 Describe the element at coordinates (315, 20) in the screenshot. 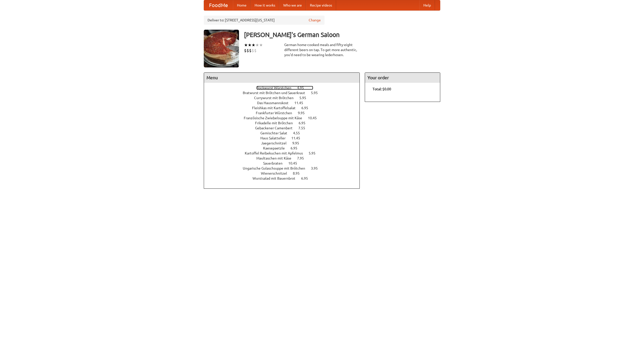

I see `a: Change` at that location.